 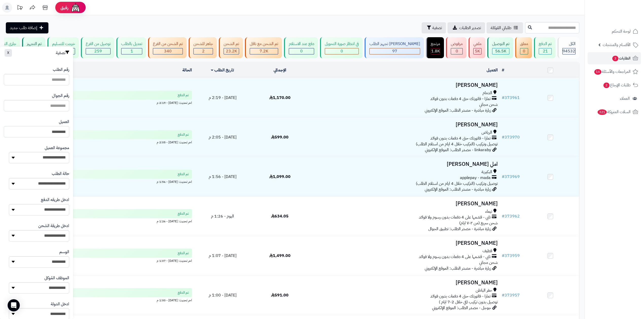 What do you see at coordinates (434, 28) in the screenshot?
I see `button: تصفية` at bounding box center [434, 28].